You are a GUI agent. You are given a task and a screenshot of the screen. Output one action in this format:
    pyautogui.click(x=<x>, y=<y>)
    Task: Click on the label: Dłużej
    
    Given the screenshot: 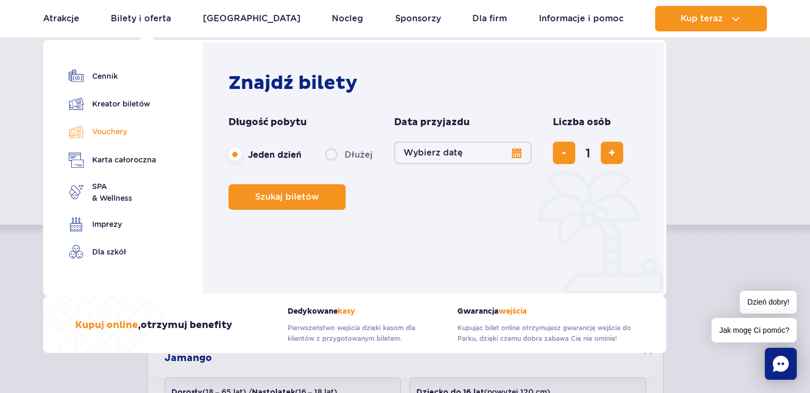 What is the action you would take?
    pyautogui.click(x=349, y=154)
    